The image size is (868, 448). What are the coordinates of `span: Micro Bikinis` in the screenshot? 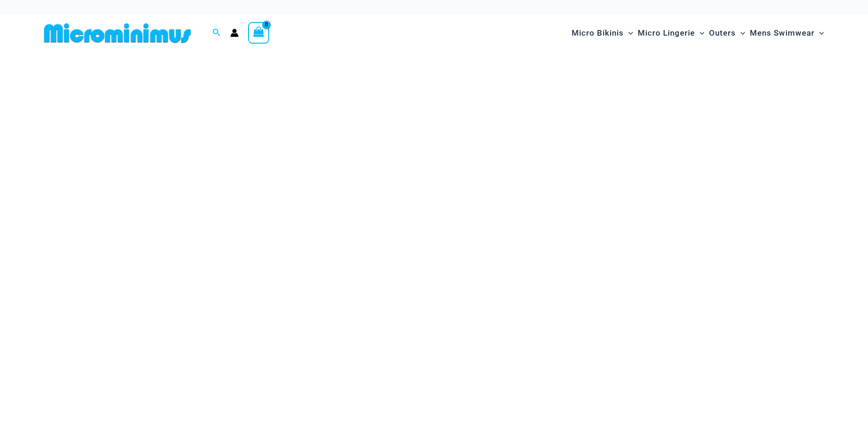 It's located at (597, 33).